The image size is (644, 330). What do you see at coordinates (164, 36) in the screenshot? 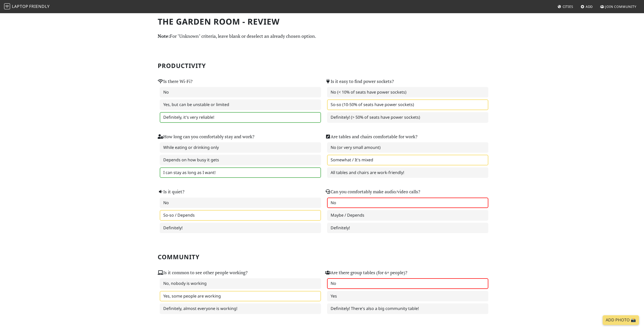
I see `strong: Note:` at bounding box center [164, 36].